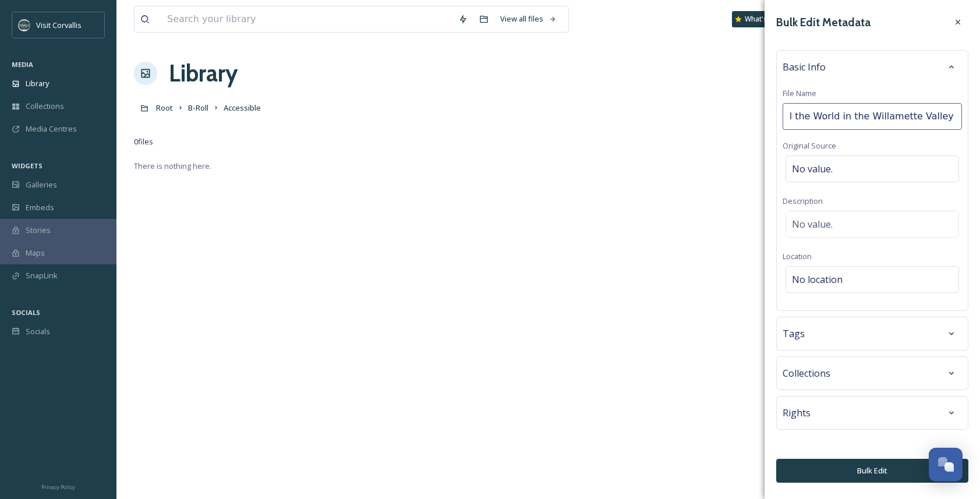 The width and height of the screenshot is (980, 499). Describe the element at coordinates (22, 64) in the screenshot. I see `span: MEDIA` at that location.